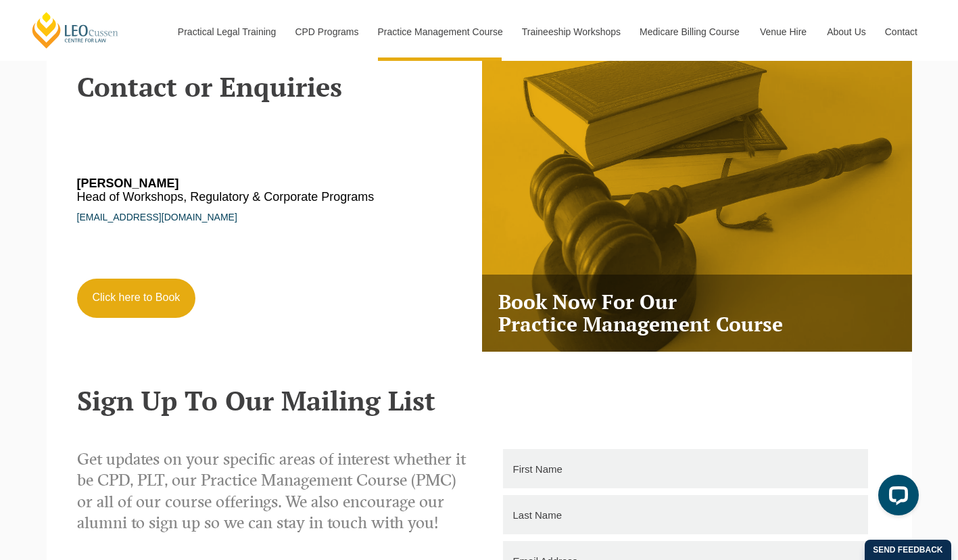 The width and height of the screenshot is (958, 560). I want to click on h3: Book Now For Our Practice Management Course, so click(697, 313).